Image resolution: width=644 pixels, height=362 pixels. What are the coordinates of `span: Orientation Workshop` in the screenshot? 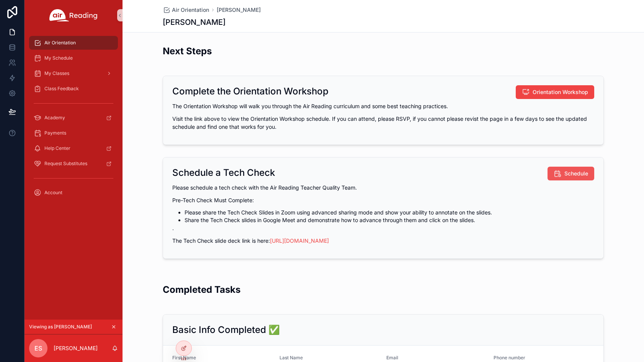 It's located at (560, 92).